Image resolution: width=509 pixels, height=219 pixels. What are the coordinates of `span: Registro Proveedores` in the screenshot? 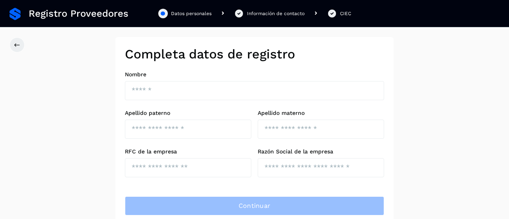 It's located at (78, 14).